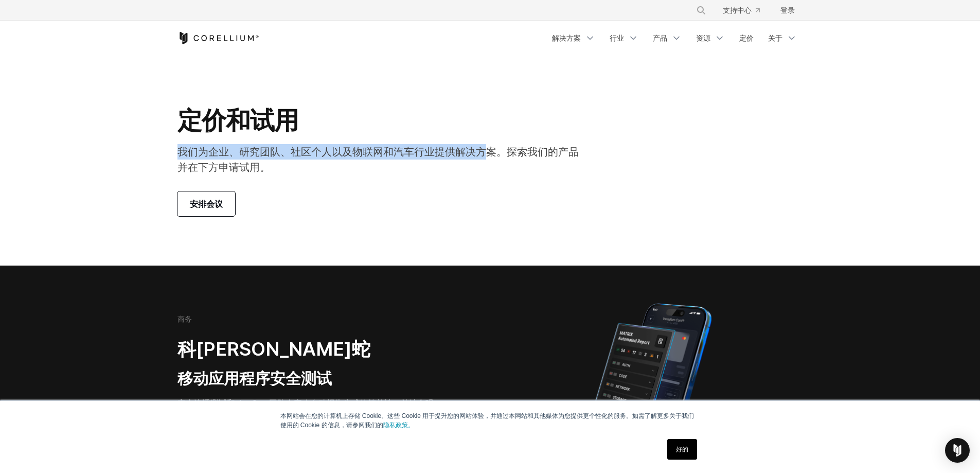  Describe the element at coordinates (617, 38) in the screenshot. I see `font: 行业` at that location.